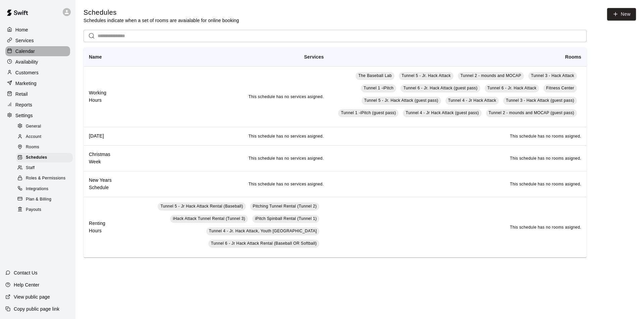  What do you see at coordinates (37, 62) in the screenshot?
I see `div: Availability` at bounding box center [37, 62].